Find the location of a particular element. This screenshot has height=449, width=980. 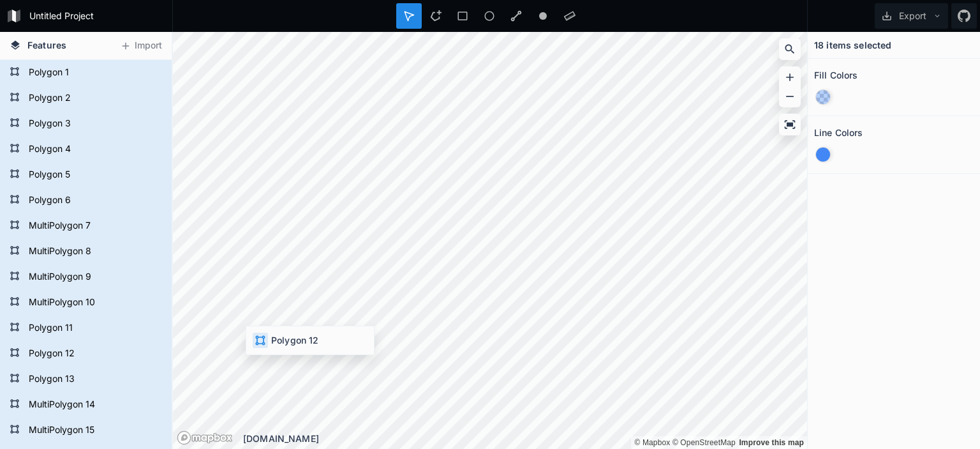

span: Features is located at coordinates (47, 45).